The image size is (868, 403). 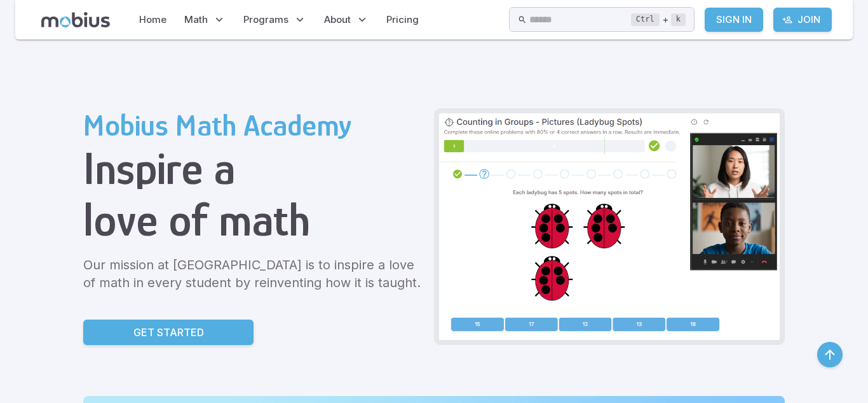 What do you see at coordinates (168, 332) in the screenshot?
I see `p: Get Started` at bounding box center [168, 332].